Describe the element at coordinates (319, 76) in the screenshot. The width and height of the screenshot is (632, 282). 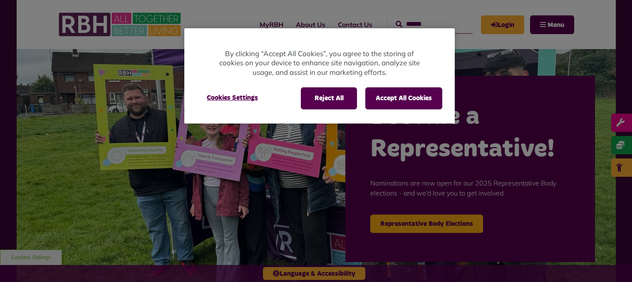
I see `div: Privacy` at that location.